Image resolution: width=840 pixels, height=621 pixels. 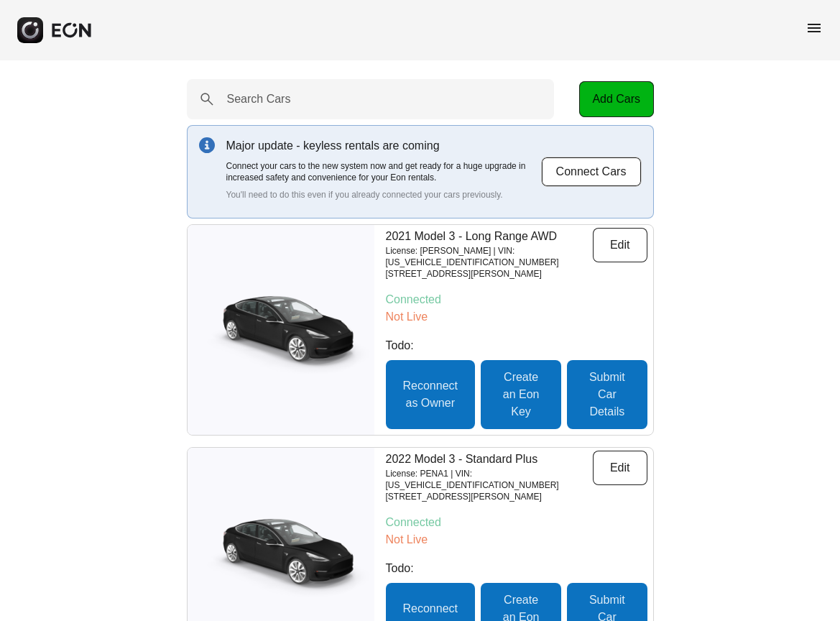 I want to click on p: Connect your cars to the new system now and get ready for a huge upgrade in increased safety and ..., so click(x=384, y=172).